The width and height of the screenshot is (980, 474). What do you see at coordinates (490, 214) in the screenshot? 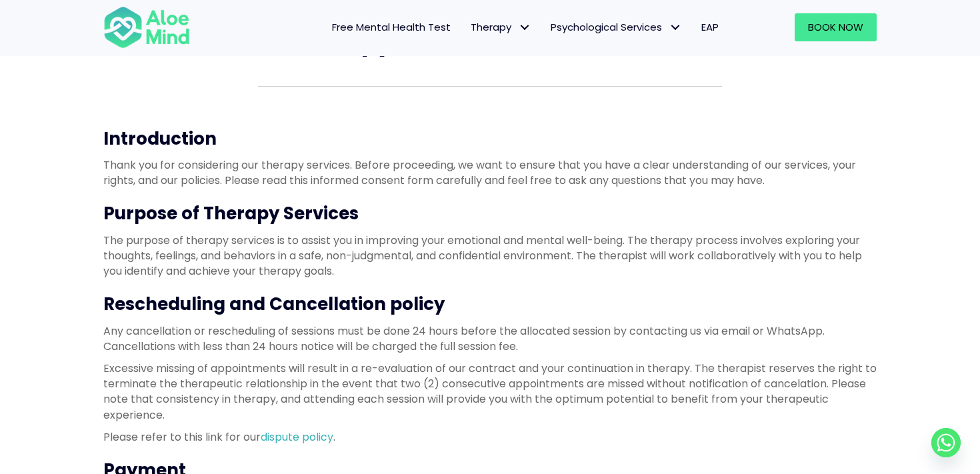
I see `h3: Purpose of Therapy Services` at bounding box center [490, 214].